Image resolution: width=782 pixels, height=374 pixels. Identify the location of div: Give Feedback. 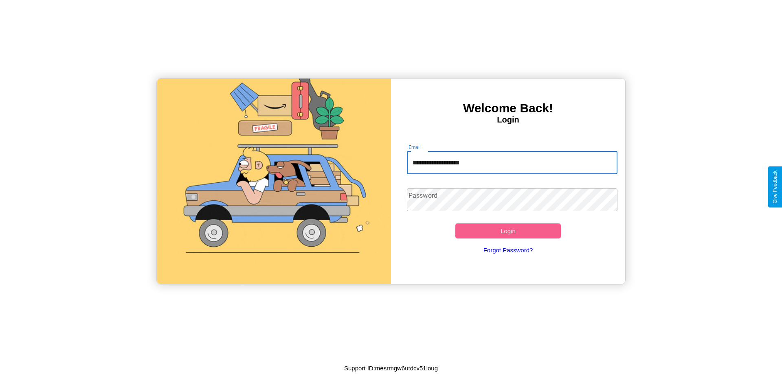
(775, 187).